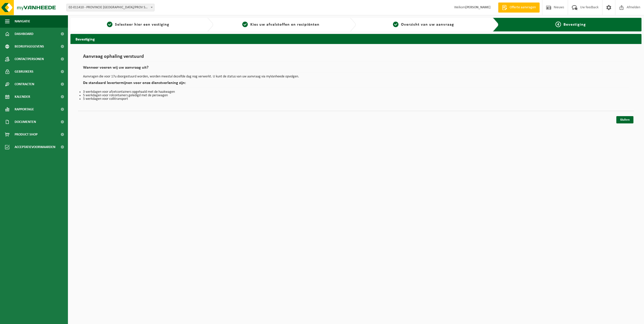 This screenshot has height=324, width=644. Describe the element at coordinates (138, 24) in the screenshot. I see `a: 1Selecteer hier een vestiging` at that location.